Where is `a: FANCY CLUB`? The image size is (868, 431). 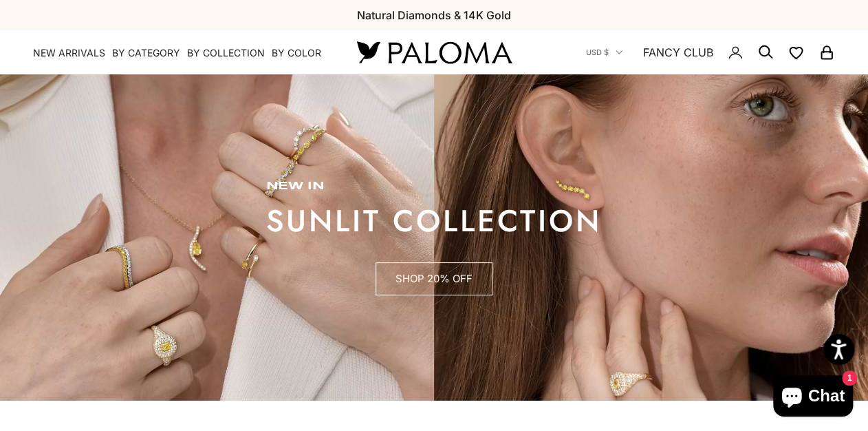 a: FANCY CLUB is located at coordinates (679, 52).